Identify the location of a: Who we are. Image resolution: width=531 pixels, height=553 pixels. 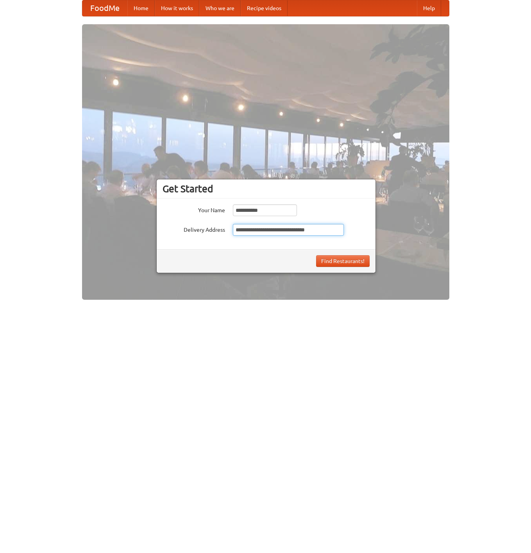
(220, 8).